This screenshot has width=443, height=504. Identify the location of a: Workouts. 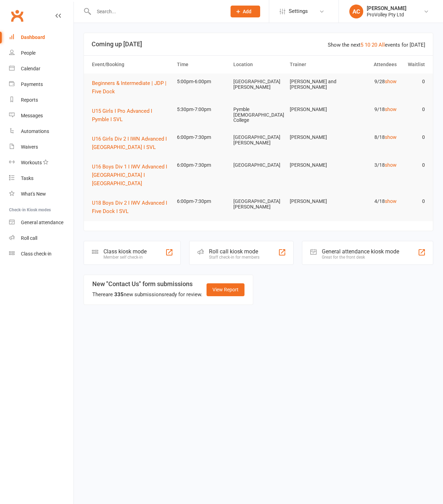
(41, 162).